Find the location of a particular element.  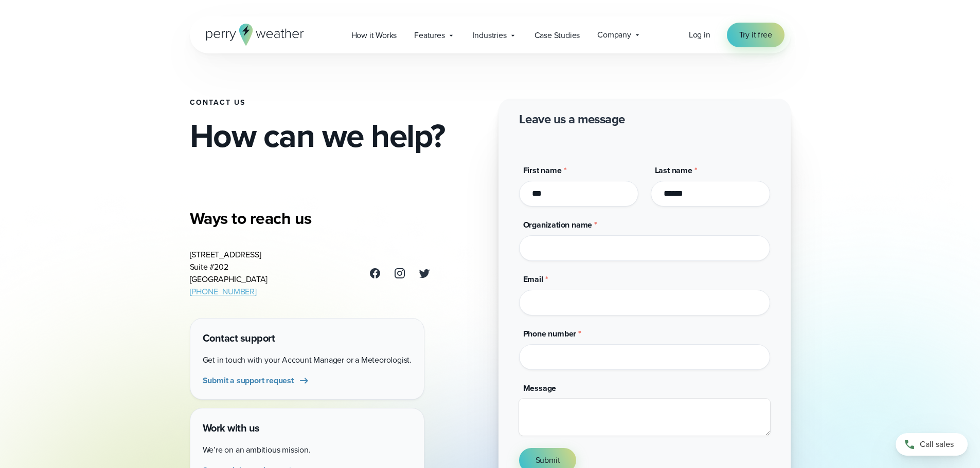

span: Try it free is located at coordinates (755, 35).